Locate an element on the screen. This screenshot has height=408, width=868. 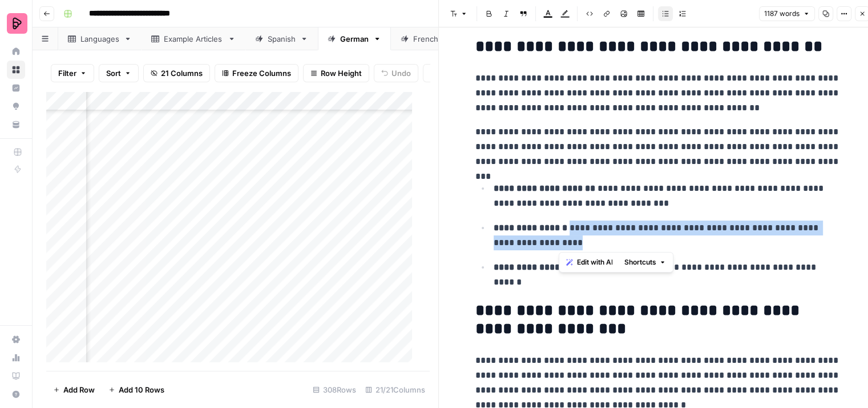
div: French is located at coordinates (426, 39).